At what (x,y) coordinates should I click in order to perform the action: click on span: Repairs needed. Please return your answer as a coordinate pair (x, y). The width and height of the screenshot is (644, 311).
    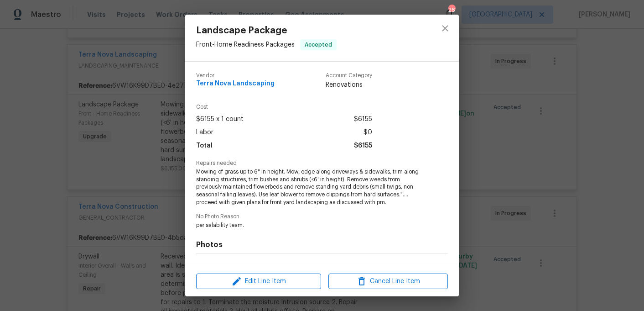
    Looking at the image, I should click on (322, 163).